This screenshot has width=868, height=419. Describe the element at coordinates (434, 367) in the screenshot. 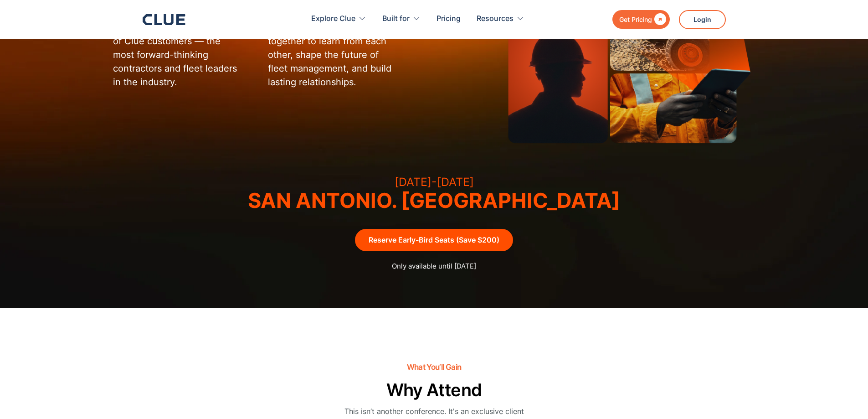

I see `h2: What You’ll Gain` at that location.